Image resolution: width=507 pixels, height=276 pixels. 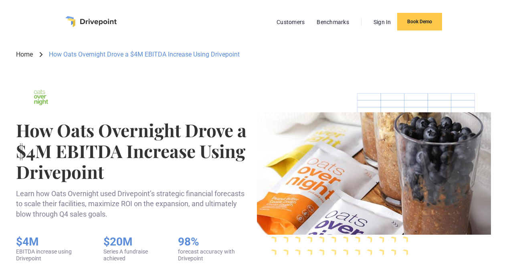 I want to click on h1: How Oats Overnight Drove a $4M EBITDA Increase Using Drivepoint, so click(x=133, y=151).